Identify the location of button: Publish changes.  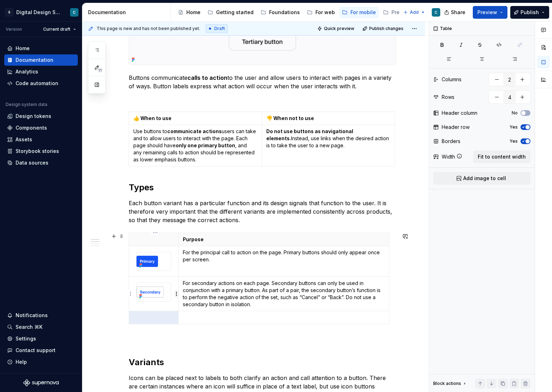
(384, 29).